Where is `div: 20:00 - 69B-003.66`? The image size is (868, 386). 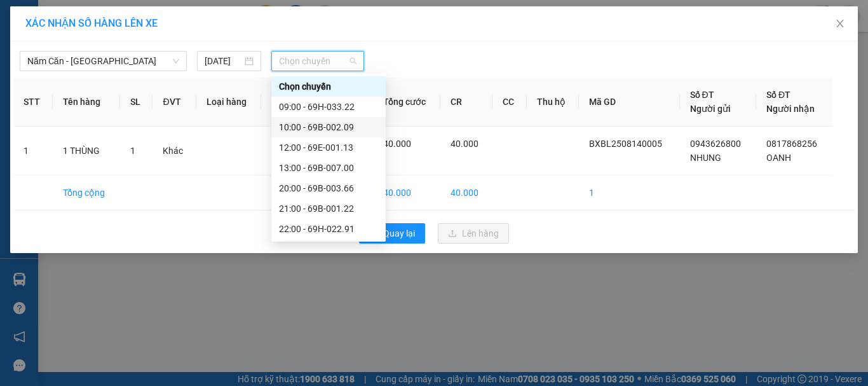 div: 20:00 - 69B-003.66 is located at coordinates (329, 188).